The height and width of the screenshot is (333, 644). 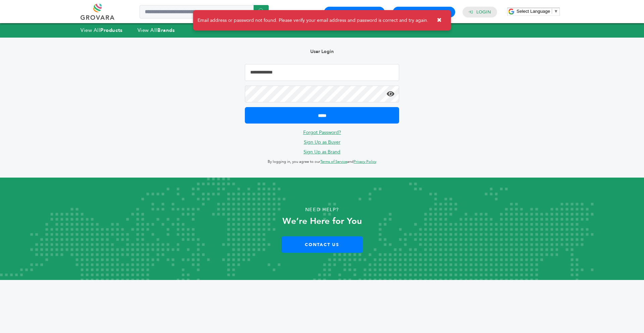 I want to click on p: By logging in, you agree to our and, so click(x=322, y=162).